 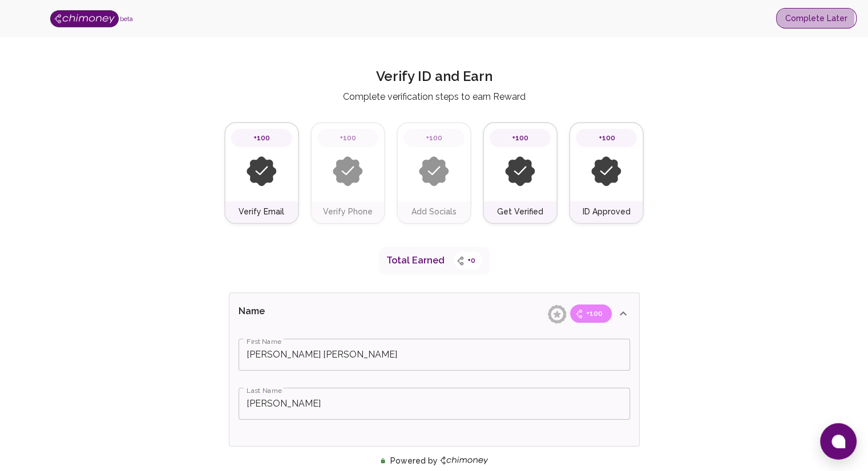 What do you see at coordinates (126, 19) in the screenshot?
I see `span: beta` at bounding box center [126, 19].